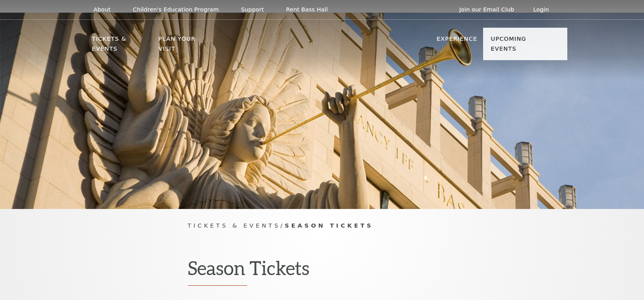  What do you see at coordinates (234, 225) in the screenshot?
I see `span: Tickets & Events` at bounding box center [234, 225].